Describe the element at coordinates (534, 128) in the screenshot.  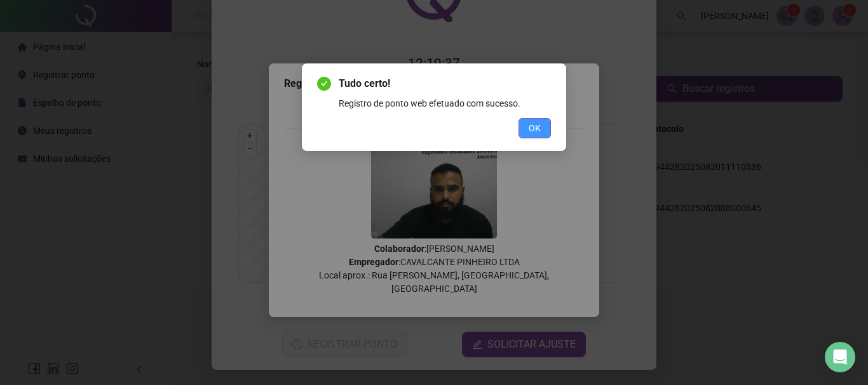
I see `span: OK` at that location.